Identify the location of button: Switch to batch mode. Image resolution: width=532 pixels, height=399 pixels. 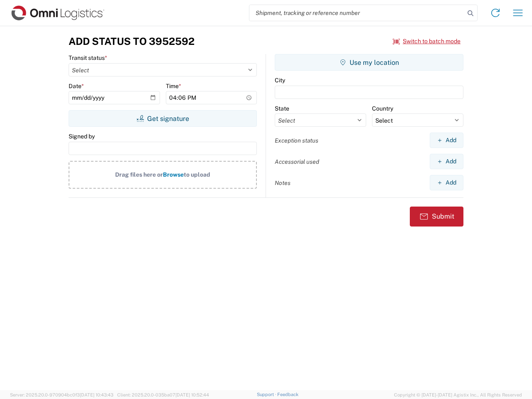
(426, 41).